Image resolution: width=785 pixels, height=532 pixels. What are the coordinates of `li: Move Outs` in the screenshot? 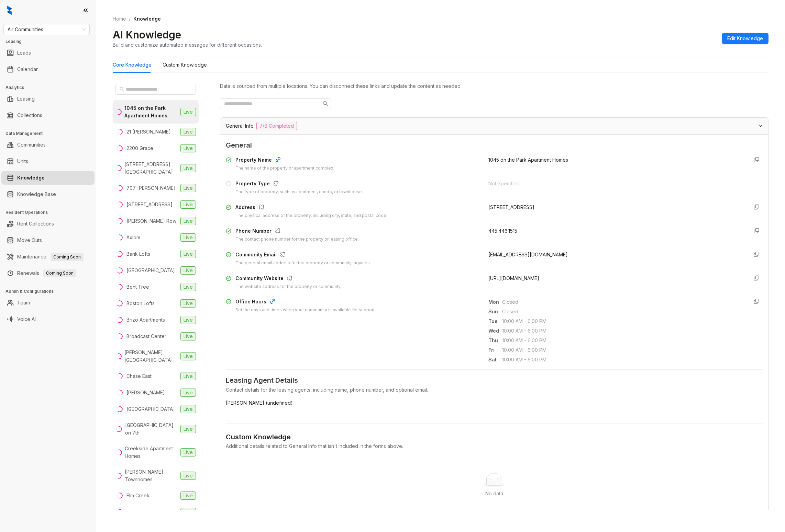 It's located at (48, 240).